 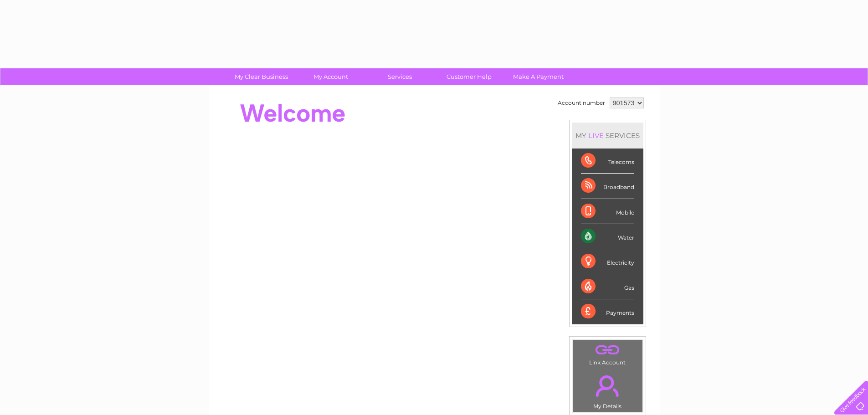 What do you see at coordinates (330, 77) in the screenshot?
I see `a: My Account` at bounding box center [330, 77].